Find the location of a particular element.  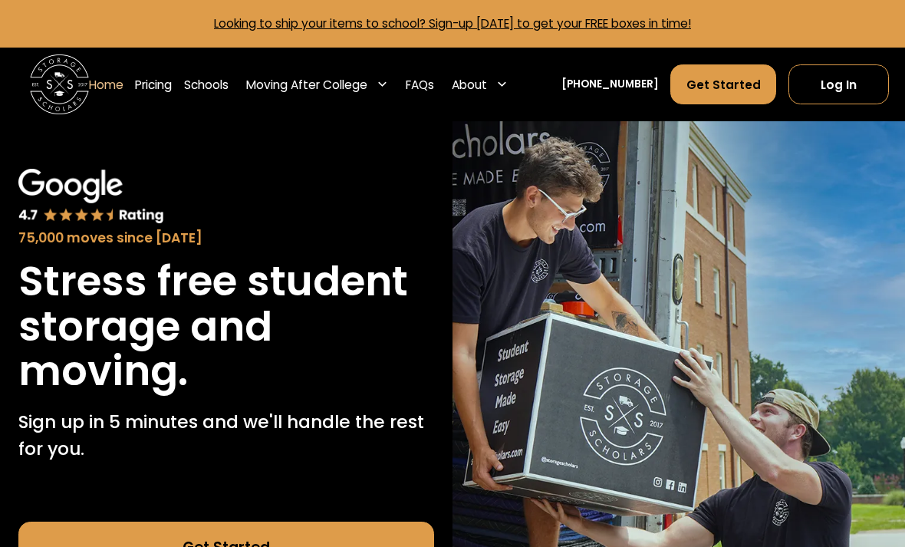

a: Log In is located at coordinates (838, 84).